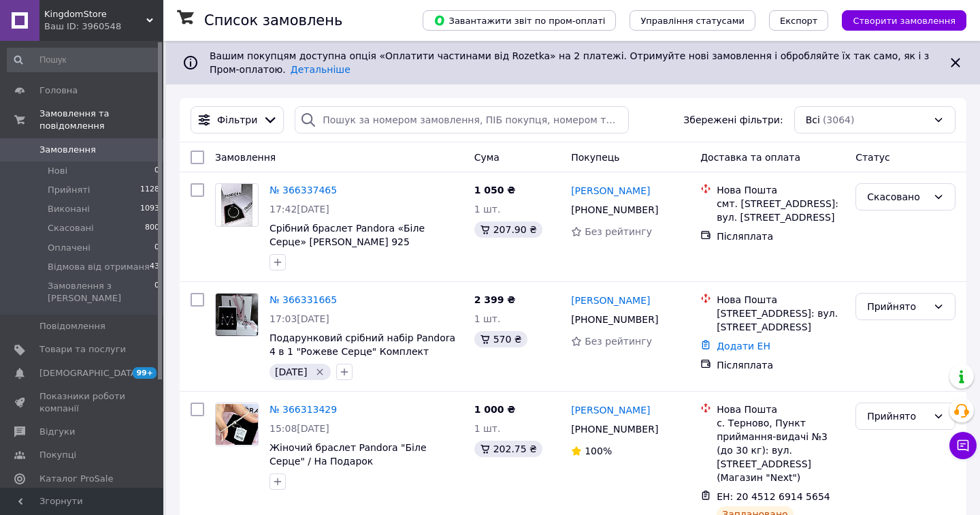 This screenshot has height=515, width=980. I want to click on span: Головна, so click(58, 91).